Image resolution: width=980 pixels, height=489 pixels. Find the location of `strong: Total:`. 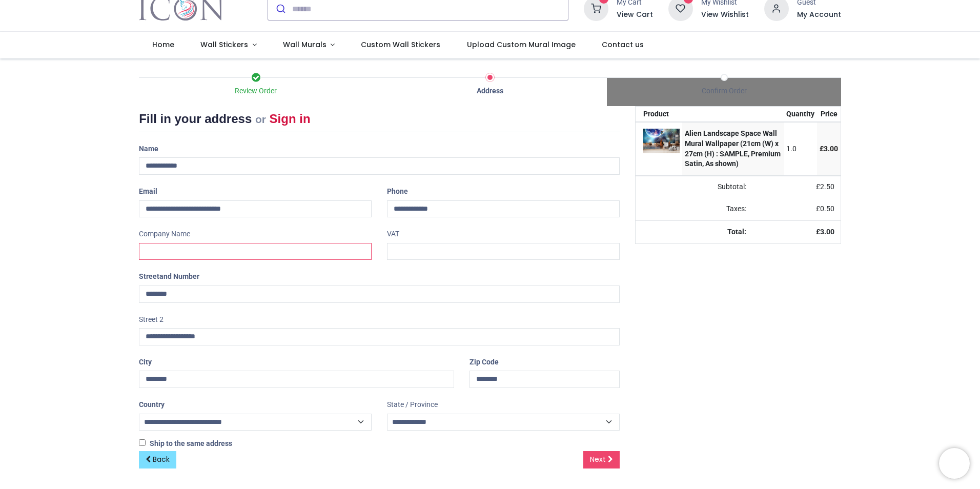

strong: Total: is located at coordinates (737, 232).